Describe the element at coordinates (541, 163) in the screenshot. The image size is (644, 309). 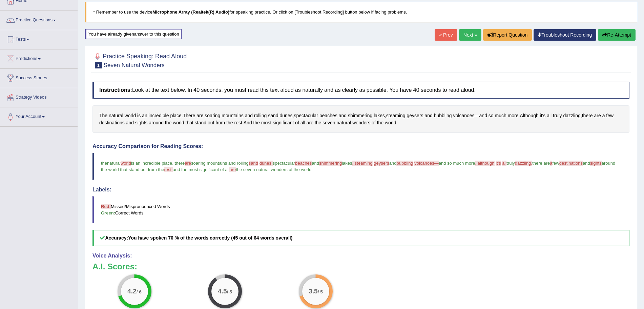
I see `span: there are` at that location.